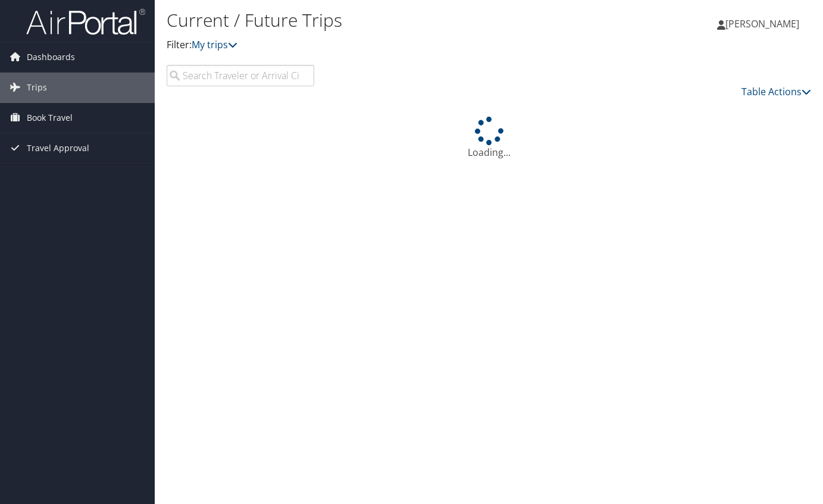 The image size is (823, 504). I want to click on a: Table Actions, so click(776, 92).